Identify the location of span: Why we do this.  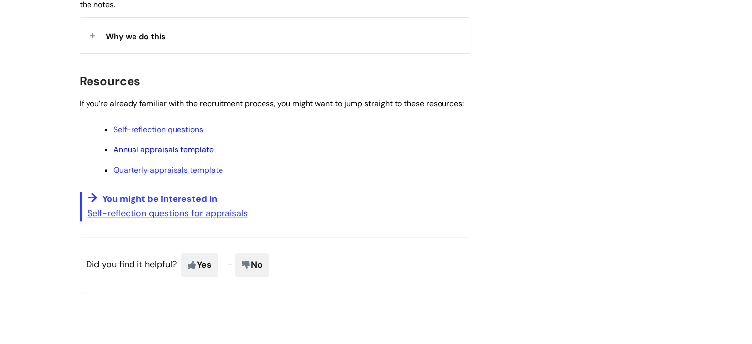
(135, 36).